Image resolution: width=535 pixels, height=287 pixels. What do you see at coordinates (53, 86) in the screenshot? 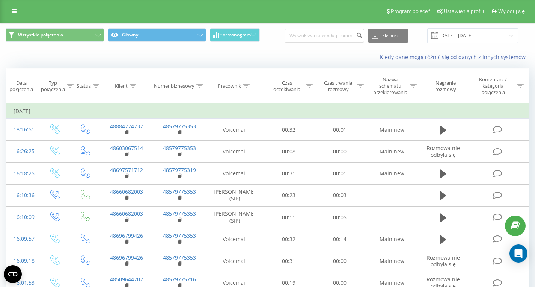
I see `div: Typ połączenia` at bounding box center [53, 86].